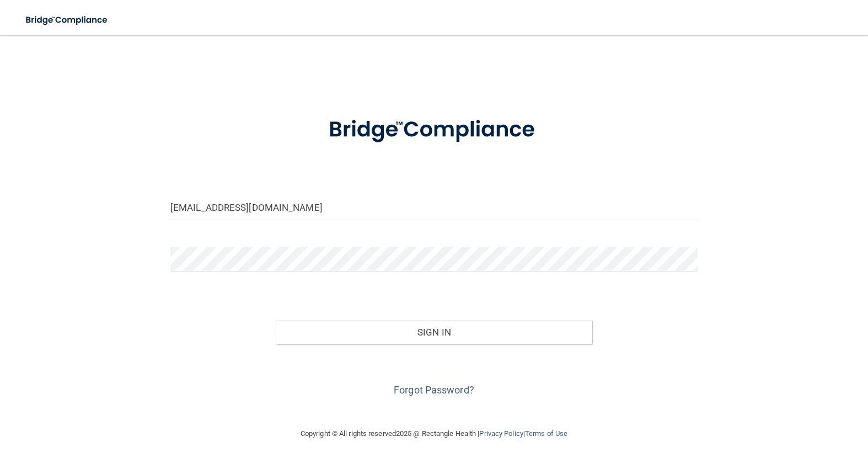 The image size is (868, 463). What do you see at coordinates (546, 433) in the screenshot?
I see `a: Terms of Use` at bounding box center [546, 433].